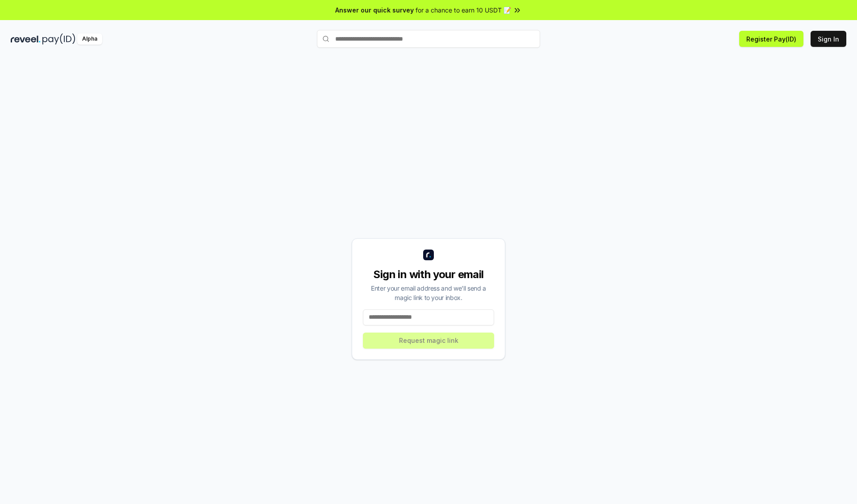  I want to click on img: logo_small, so click(428, 255).